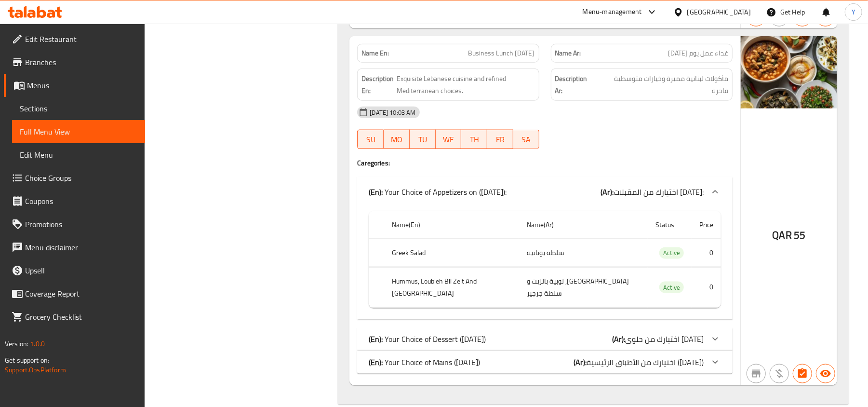 The width and height of the screenshot is (868, 407). Describe the element at coordinates (74, 201) in the screenshot. I see `a: Coupons` at that location.